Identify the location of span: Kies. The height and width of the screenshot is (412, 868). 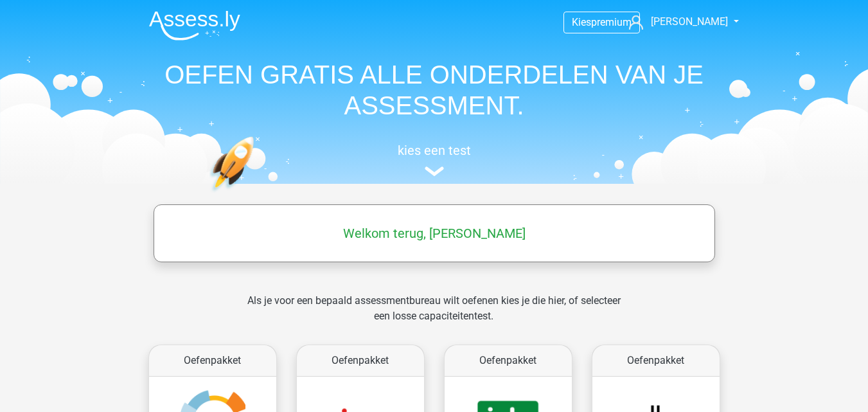
(582, 22).